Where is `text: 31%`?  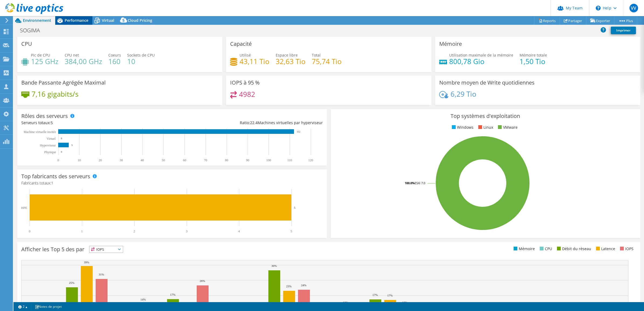
text: 31% is located at coordinates (101, 274).